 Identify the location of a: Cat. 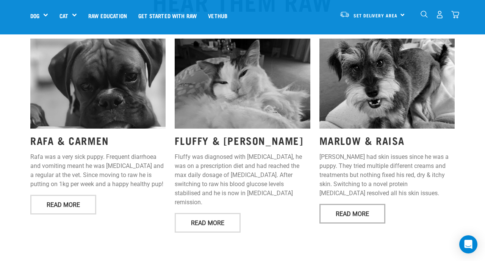
(64, 16).